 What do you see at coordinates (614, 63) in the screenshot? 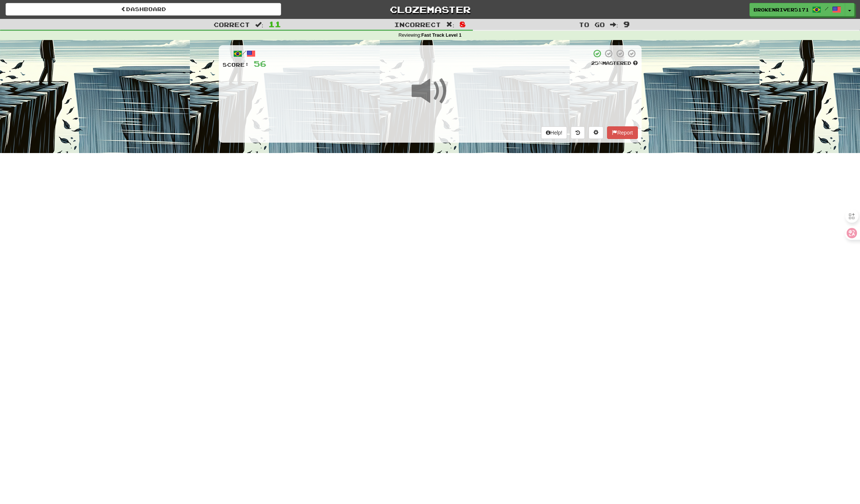
I see `div: Mastered` at bounding box center [614, 63].